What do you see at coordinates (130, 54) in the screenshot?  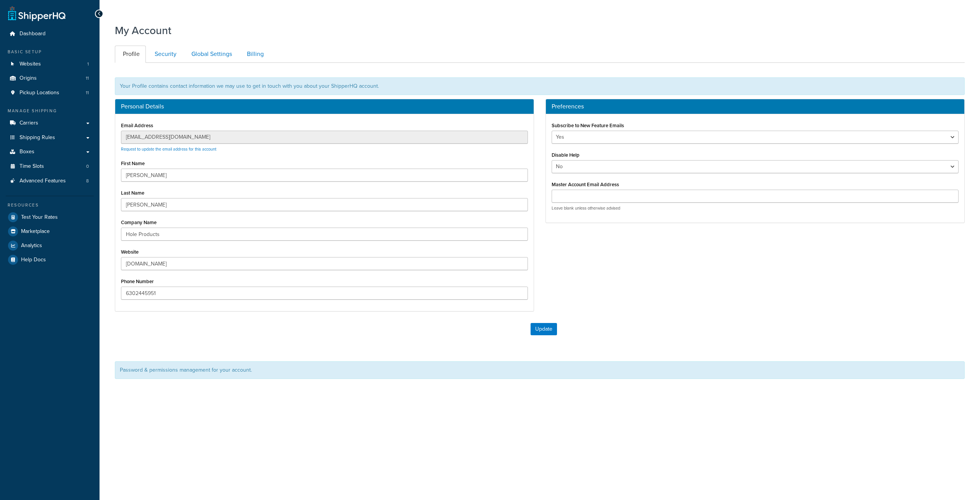 I see `a: Profile` at bounding box center [130, 54].